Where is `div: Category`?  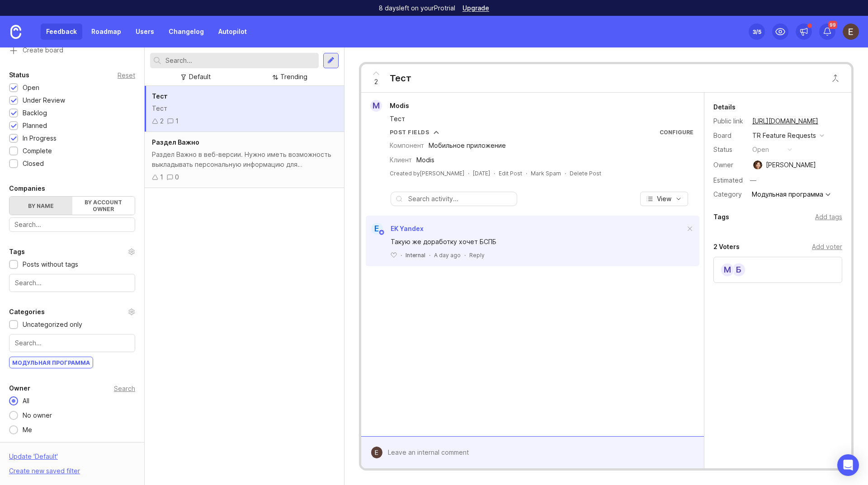 div: Category is located at coordinates (729, 195).